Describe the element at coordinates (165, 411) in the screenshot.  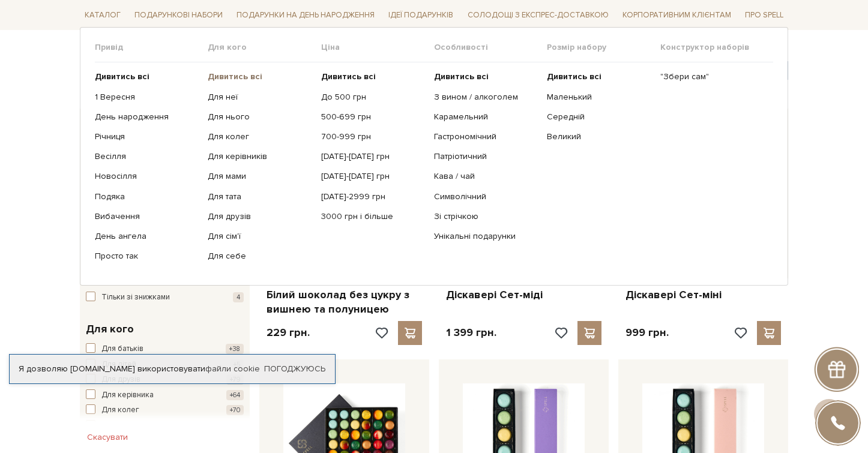
I see `button: Для колег +70` at that location.